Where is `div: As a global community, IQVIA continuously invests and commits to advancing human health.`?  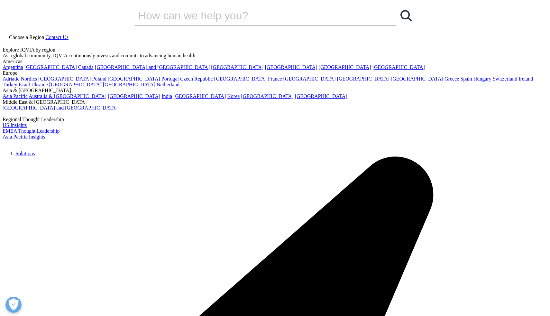 div: As a global community, IQVIA continuously invests and commits to advancing human health. is located at coordinates (275, 56).